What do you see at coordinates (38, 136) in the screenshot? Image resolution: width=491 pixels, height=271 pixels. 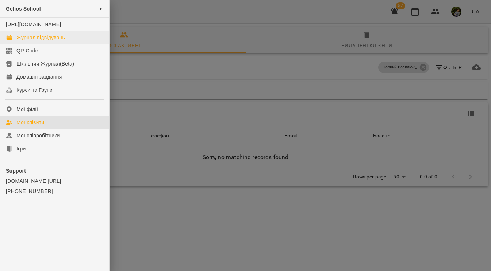 I see `div: Мої співробітники` at bounding box center [38, 136].